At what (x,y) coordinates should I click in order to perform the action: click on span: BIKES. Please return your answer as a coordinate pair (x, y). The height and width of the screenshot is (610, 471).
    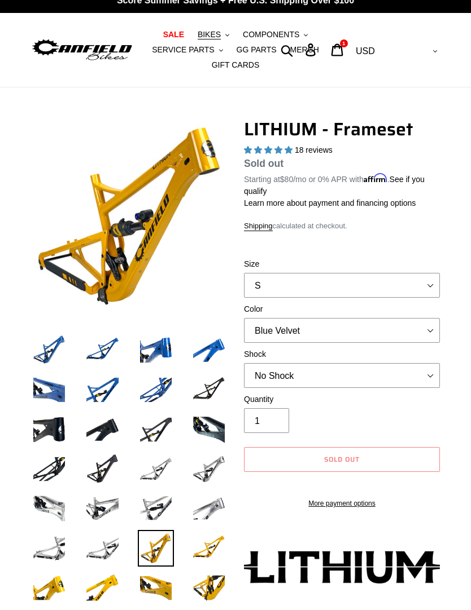
    Looking at the image, I should click on (209, 34).